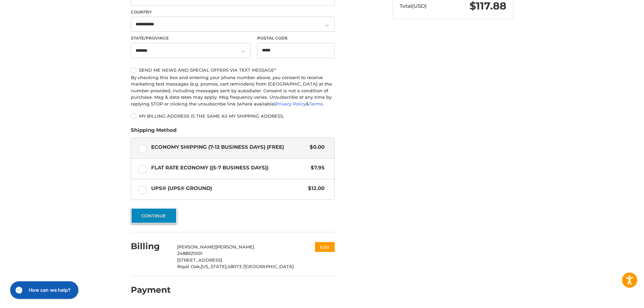 The height and width of the screenshot is (308, 644). What do you see at coordinates (37, 11) in the screenshot?
I see `button: Gorgias live chat` at bounding box center [37, 11].